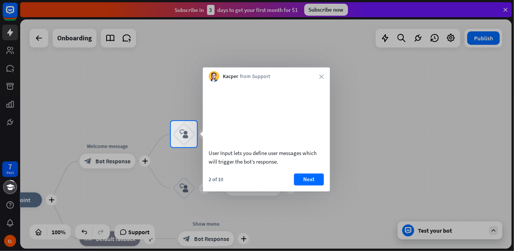 This screenshot has height=251, width=514. I want to click on button: Next, so click(309, 179).